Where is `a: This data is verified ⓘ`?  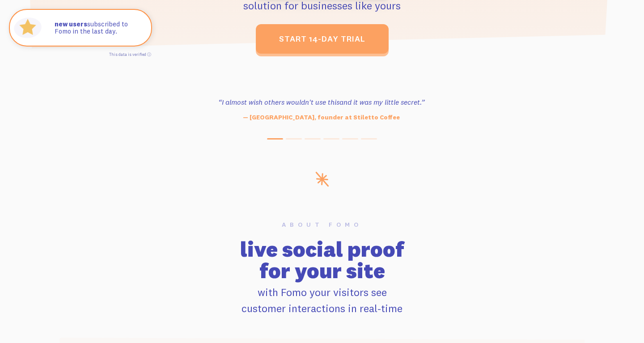
a: This data is verified ⓘ is located at coordinates (130, 54).